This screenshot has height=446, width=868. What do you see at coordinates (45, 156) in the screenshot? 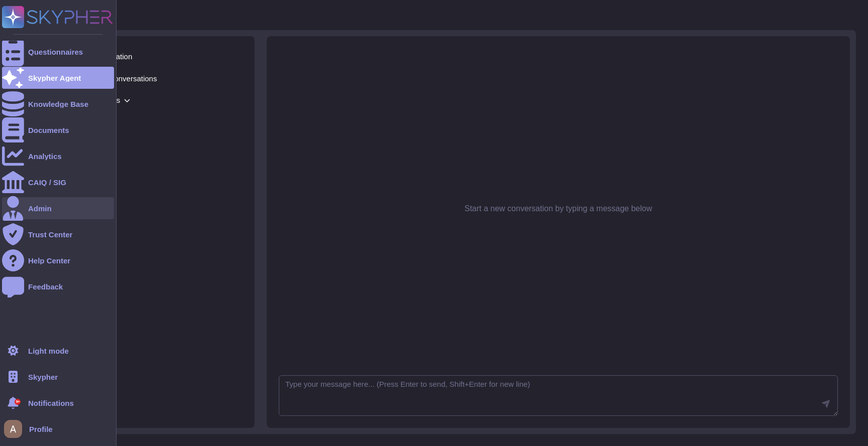
I see `div: Analytics` at bounding box center [45, 156].